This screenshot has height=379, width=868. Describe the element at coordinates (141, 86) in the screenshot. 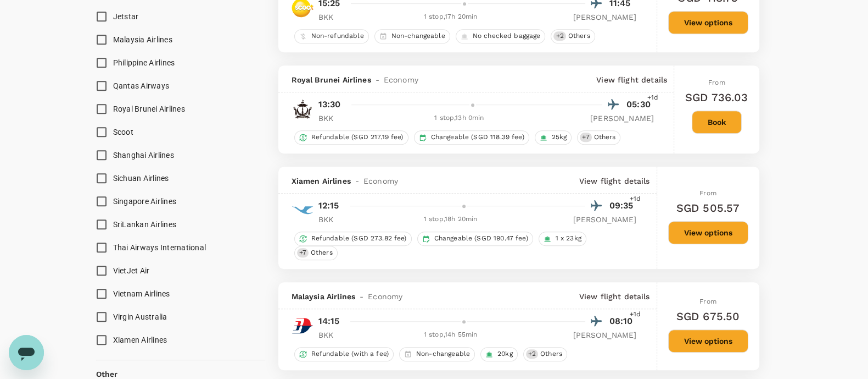

I see `span: Qantas Airways` at that location.